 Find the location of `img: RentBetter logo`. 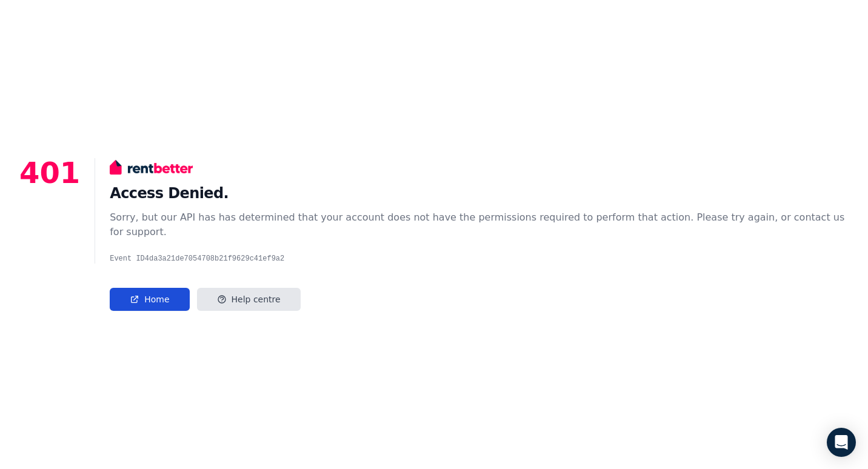

img: RentBetter logo is located at coordinates (151, 167).